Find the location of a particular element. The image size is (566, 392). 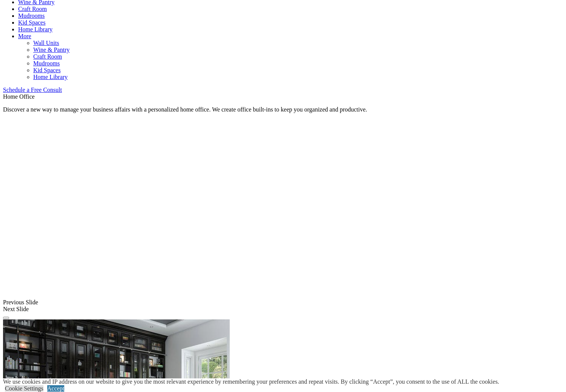

button: Click here to pause slide show is located at coordinates (6, 318).